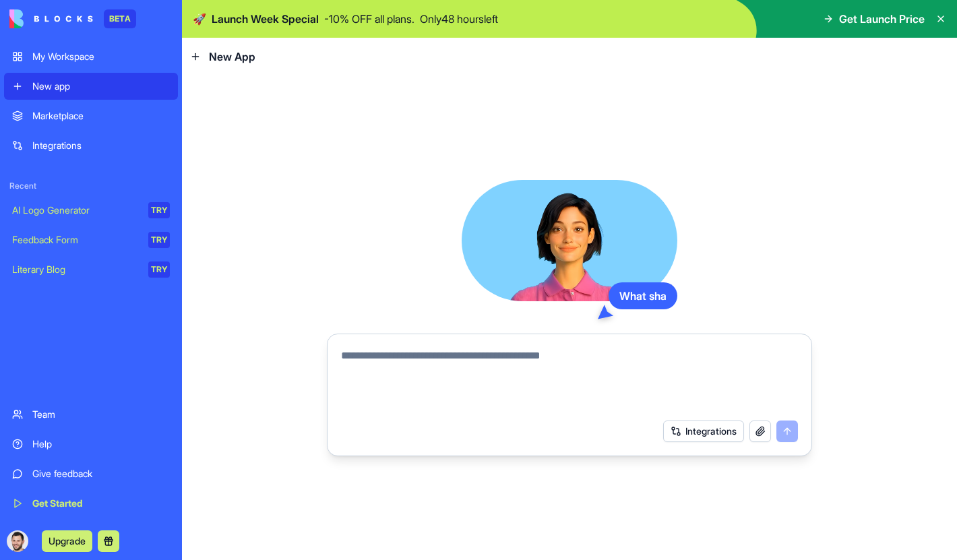 This screenshot has width=957, height=560. Describe the element at coordinates (882, 19) in the screenshot. I see `span: Get Launch Price` at that location.